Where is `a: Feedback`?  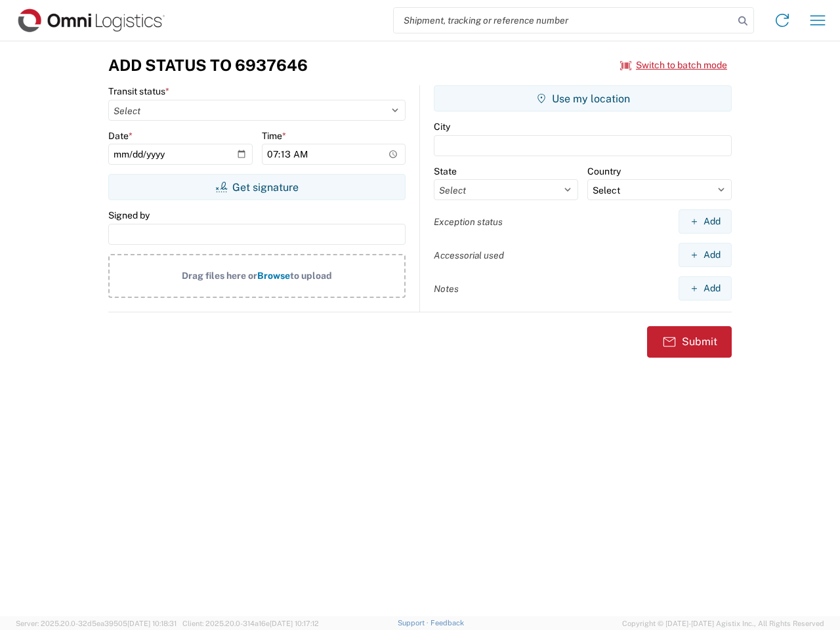 a: Feedback is located at coordinates (447, 622).